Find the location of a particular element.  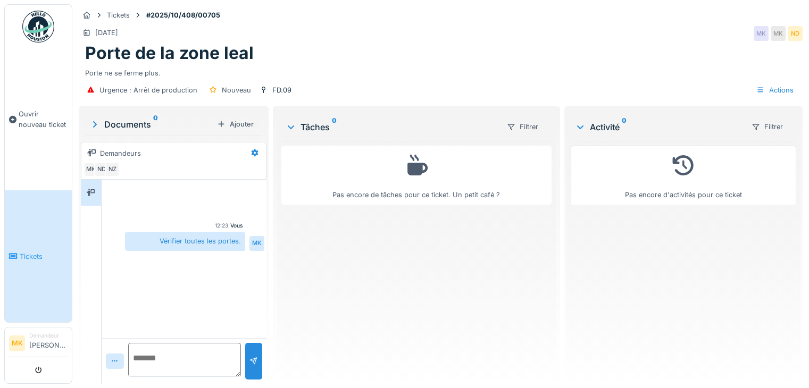

strong: #2025/10/408/00705 is located at coordinates (183, 15).